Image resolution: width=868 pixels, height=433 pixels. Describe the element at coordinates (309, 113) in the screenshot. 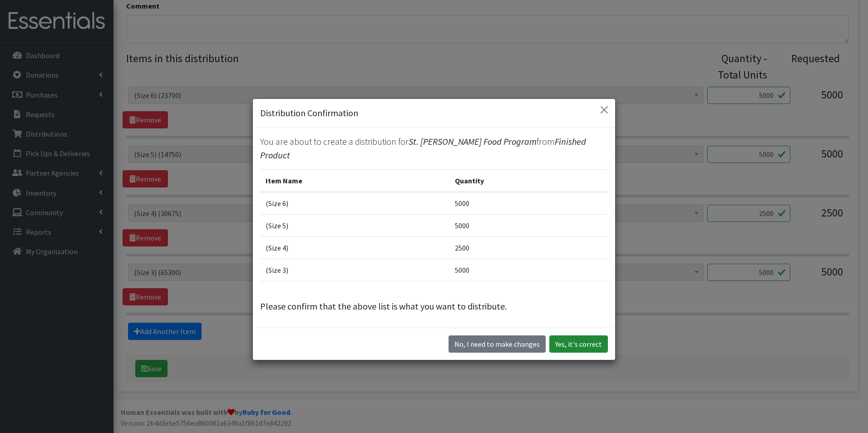

I see `h5: Distribution Confirmation` at that location.